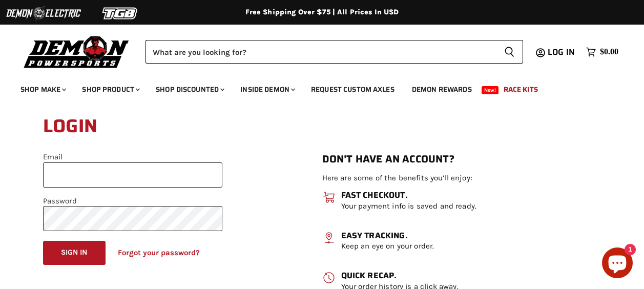 Image resolution: width=644 pixels, height=289 pixels. What do you see at coordinates (329, 278) in the screenshot?
I see `img: acc-icon3_27x26.png` at bounding box center [329, 278].